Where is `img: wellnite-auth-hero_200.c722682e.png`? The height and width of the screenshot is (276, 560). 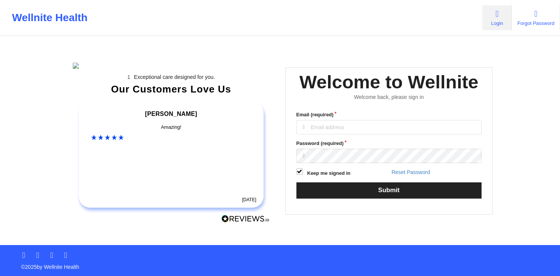 img: wellnite-auth-hero_200.c722682e.png is located at coordinates (171, 66).